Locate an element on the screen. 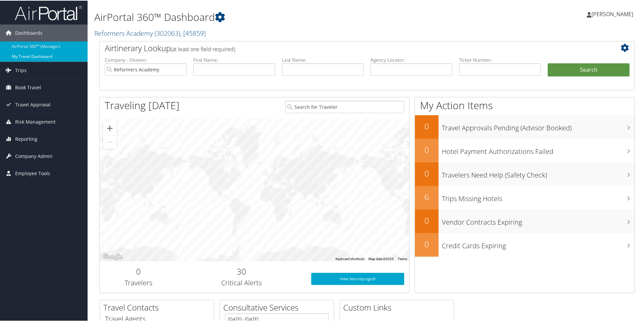  label: Company - Division: is located at coordinates (146, 59).